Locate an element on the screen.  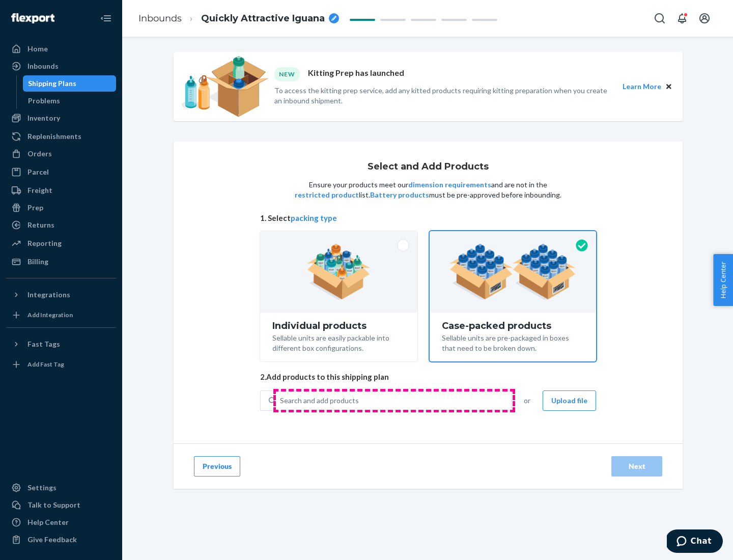
div: Help Center is located at coordinates (48, 522).